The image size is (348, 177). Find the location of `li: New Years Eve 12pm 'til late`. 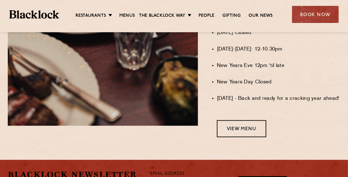

li: New Years Eve 12pm 'til late is located at coordinates (278, 66).